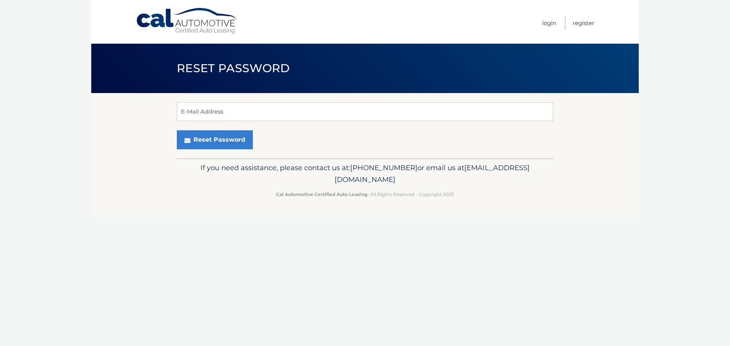  Describe the element at coordinates (549, 23) in the screenshot. I see `a: Login` at that location.